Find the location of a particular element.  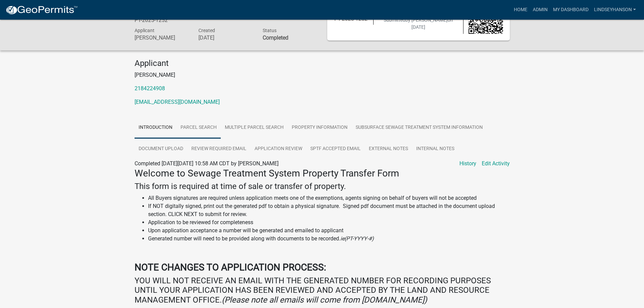

span: Created is located at coordinates (206, 30).